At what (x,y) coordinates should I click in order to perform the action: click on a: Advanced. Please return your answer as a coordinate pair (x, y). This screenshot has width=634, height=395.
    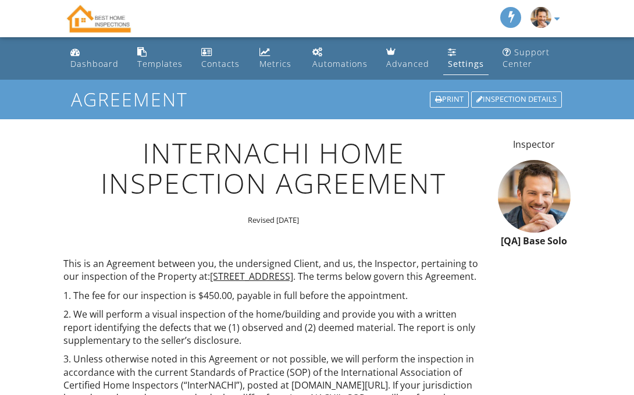
    Looking at the image, I should click on (408, 58).